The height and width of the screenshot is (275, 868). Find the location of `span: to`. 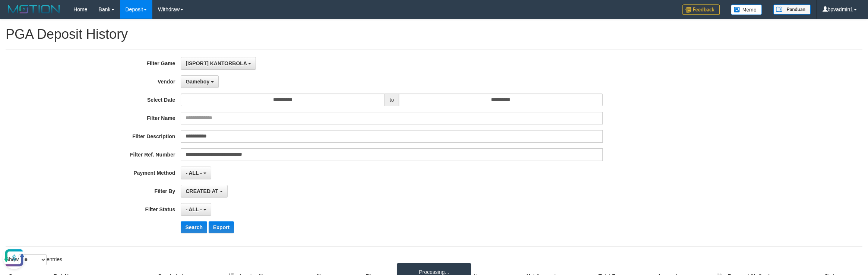

span: to is located at coordinates (392, 100).